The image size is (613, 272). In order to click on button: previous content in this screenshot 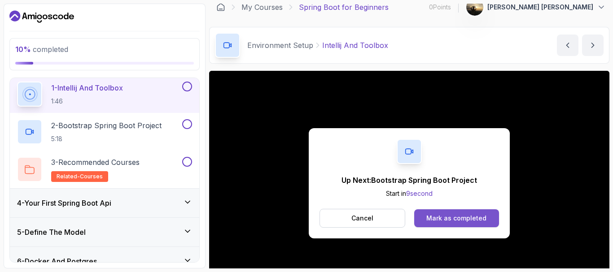, I will do `click(568, 45)`.